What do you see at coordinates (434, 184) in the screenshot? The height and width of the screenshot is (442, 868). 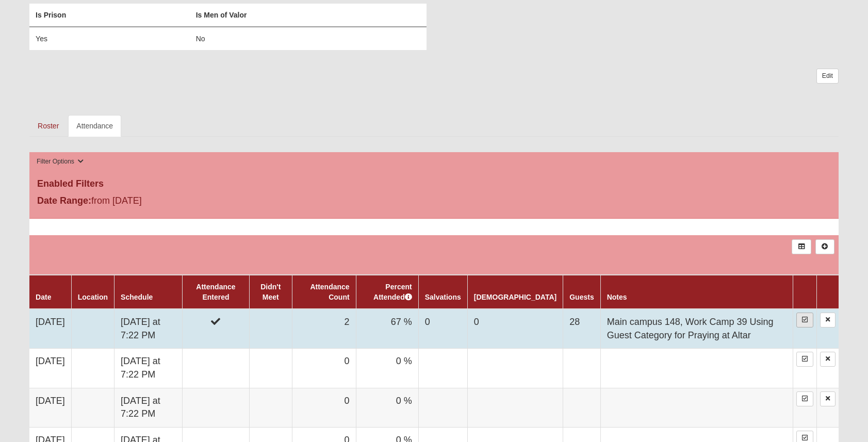 I see `h4: Enabled Filters` at bounding box center [434, 184].